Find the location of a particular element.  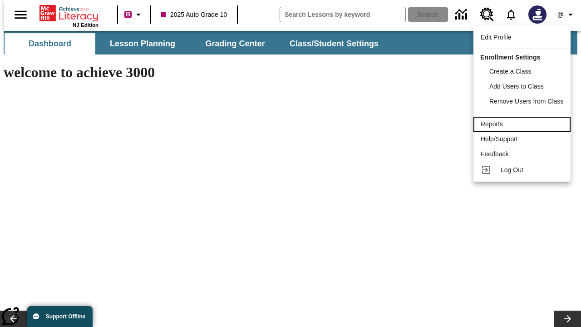

span: Remove Users from Class is located at coordinates (526, 101).